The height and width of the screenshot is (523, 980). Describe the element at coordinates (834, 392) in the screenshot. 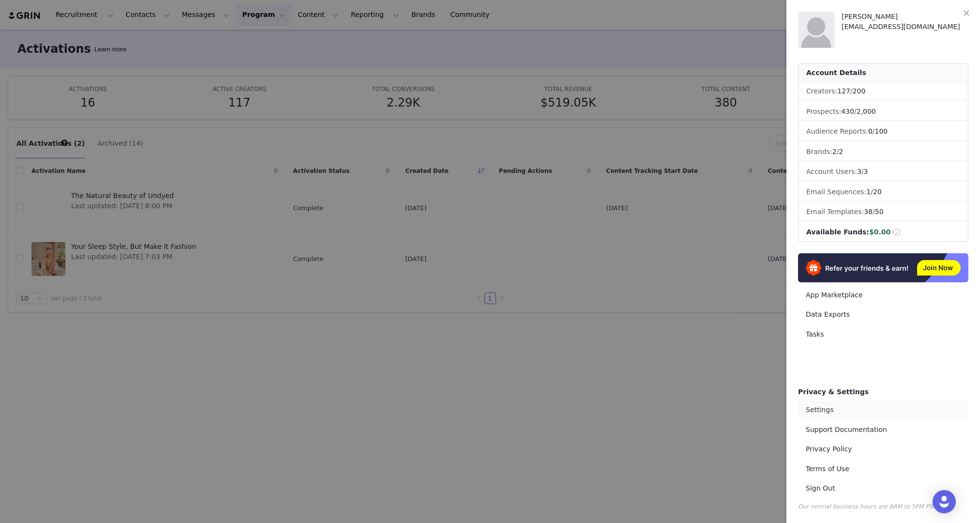

I see `span: Privacy & Settings` at that location.